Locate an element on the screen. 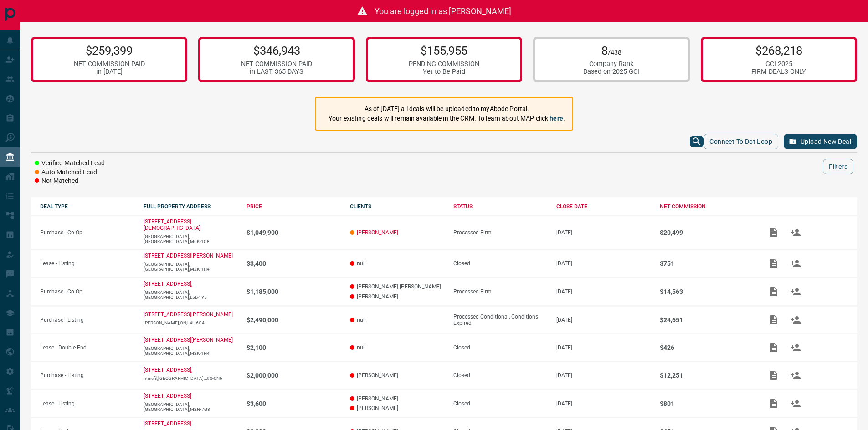 Image resolution: width=868 pixels, height=430 pixels. button: Filters is located at coordinates (837, 167).